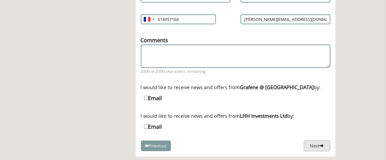 This screenshot has height=160, width=386. Describe the element at coordinates (154, 40) in the screenshot. I see `label: Comments` at that location.